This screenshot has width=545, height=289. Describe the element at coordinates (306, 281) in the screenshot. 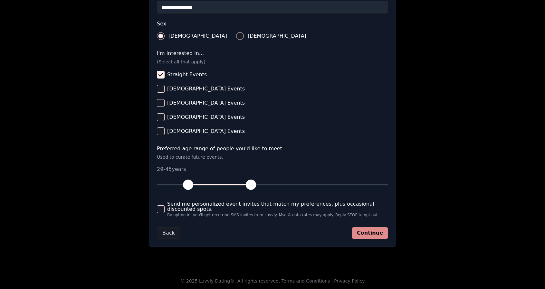

I see `a: Terms and Conditions` at that location.